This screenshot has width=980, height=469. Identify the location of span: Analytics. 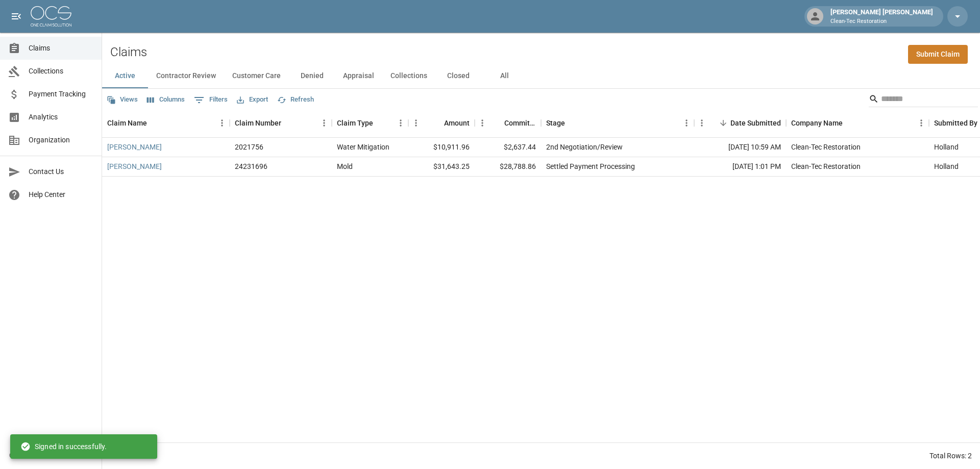
(61, 117).